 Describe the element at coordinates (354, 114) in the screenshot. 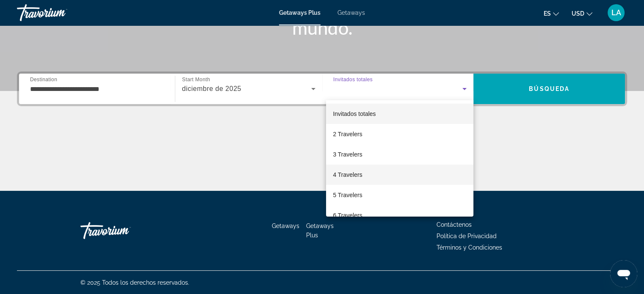

I see `span: Invitados totales` at that location.